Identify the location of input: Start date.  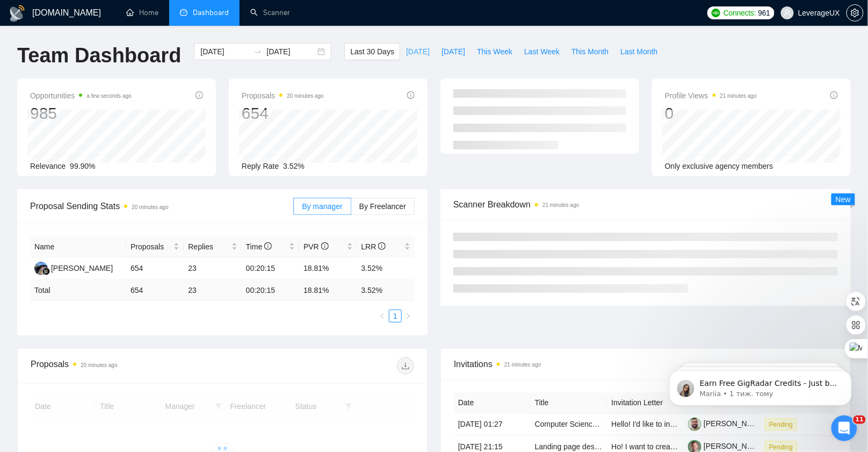
(225, 52).